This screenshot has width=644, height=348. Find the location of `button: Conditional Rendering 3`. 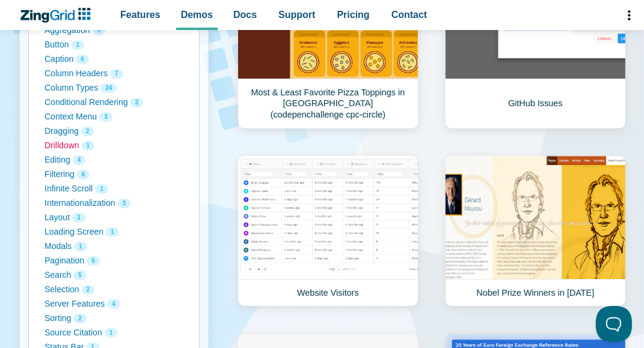

button: Conditional Rendering 3 is located at coordinates (114, 103).